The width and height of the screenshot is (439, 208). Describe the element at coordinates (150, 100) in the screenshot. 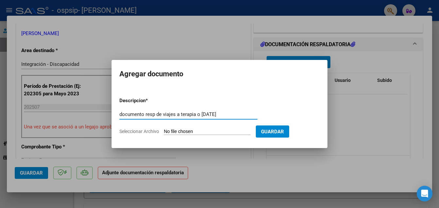

I see `p: Descripcion` at that location.